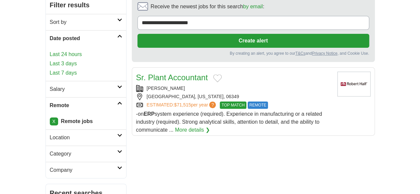 The image size is (420, 194). What do you see at coordinates (86, 73) in the screenshot?
I see `a: Last 7 days` at bounding box center [86, 73].